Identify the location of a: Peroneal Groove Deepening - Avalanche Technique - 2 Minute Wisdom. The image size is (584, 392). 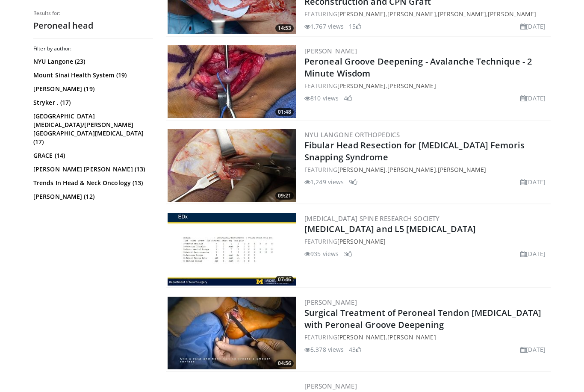
(418, 67).